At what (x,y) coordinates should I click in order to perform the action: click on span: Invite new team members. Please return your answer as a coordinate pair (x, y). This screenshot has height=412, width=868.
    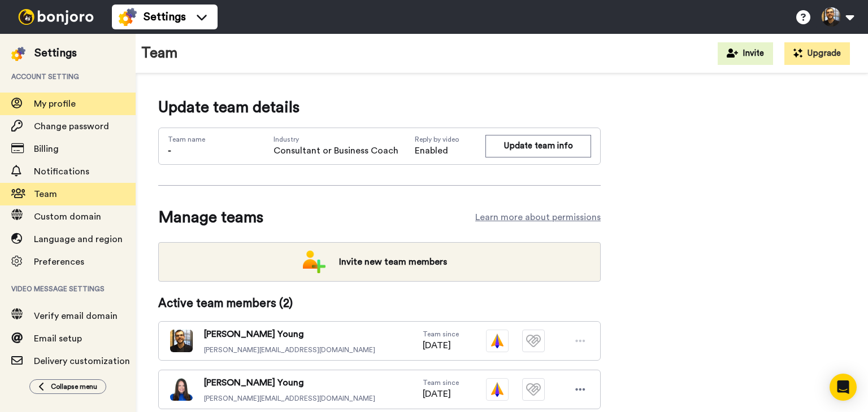
    Looking at the image, I should click on (392, 262).